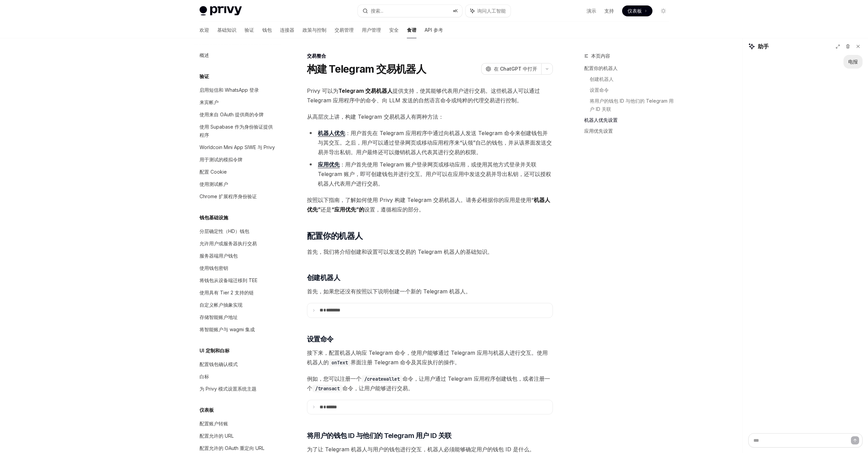 This screenshot has width=868, height=453. What do you see at coordinates (632, 90) in the screenshot?
I see `a: 设置命令` at bounding box center [632, 90].